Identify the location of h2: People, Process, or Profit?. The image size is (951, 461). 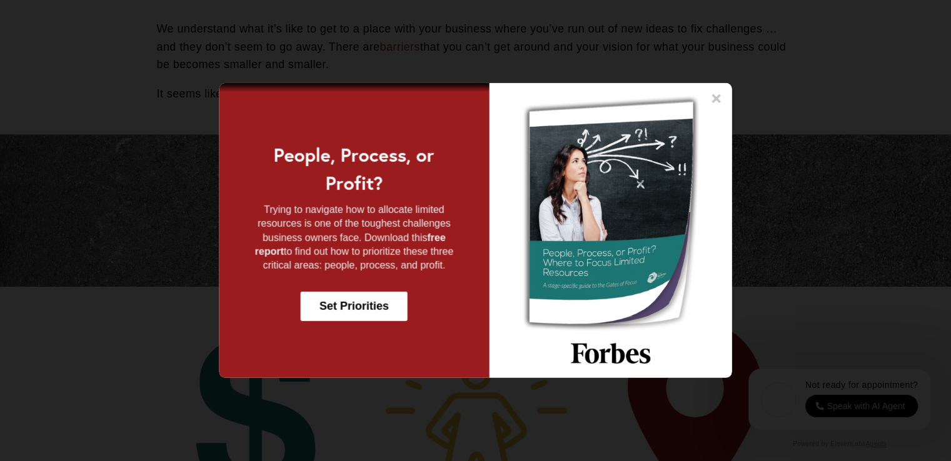
(355, 168).